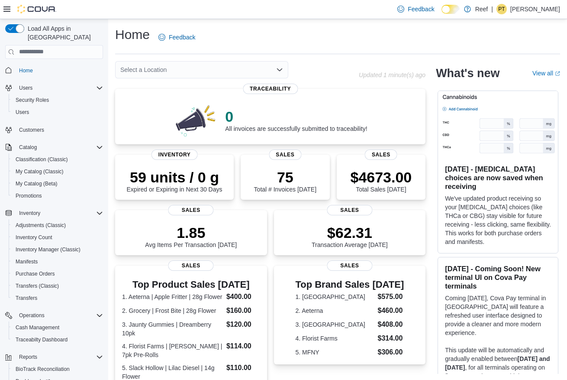 This screenshot has height=380, width=567. I want to click on a: Home, so click(26, 71).